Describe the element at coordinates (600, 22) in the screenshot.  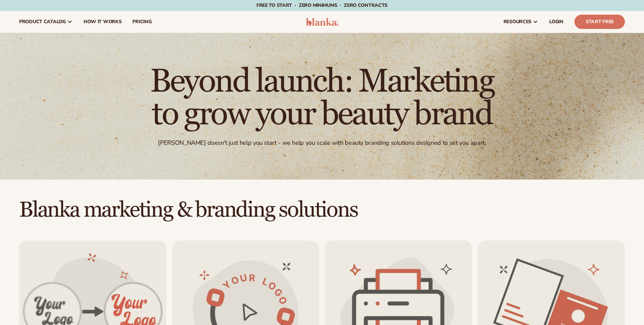
I see `a: Start Free` at that location.